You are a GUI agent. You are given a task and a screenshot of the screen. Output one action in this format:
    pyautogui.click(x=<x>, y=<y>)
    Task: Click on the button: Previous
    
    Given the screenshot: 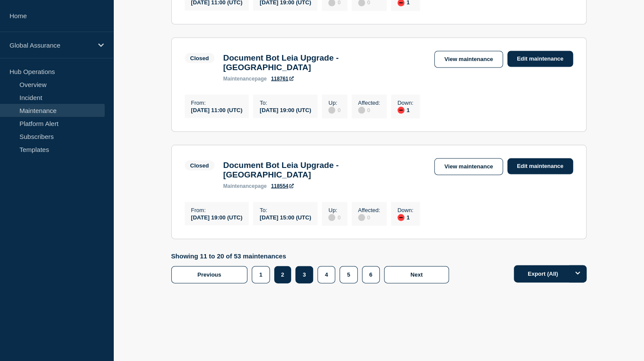 What is the action you would take?
    pyautogui.click(x=210, y=274)
    